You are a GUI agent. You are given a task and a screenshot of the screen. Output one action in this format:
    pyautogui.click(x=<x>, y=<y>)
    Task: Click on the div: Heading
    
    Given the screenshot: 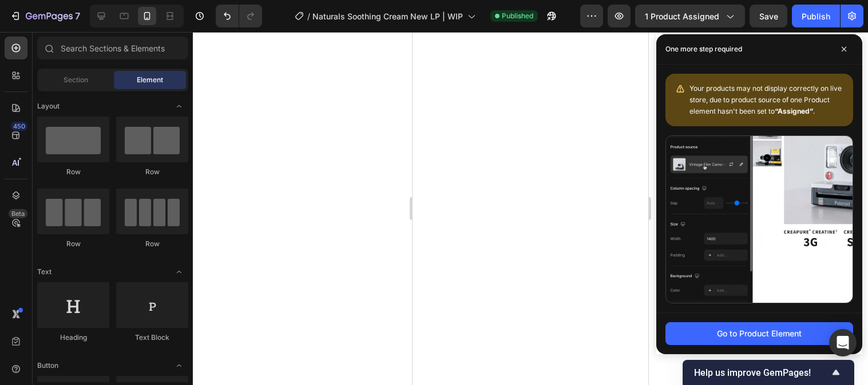 What is the action you would take?
    pyautogui.click(x=73, y=338)
    